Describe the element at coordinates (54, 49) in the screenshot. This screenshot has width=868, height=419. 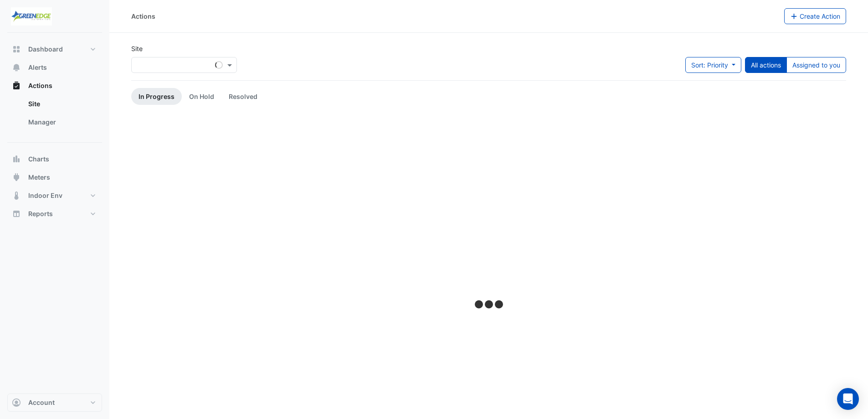
I see `button: Dashboard` at that location.